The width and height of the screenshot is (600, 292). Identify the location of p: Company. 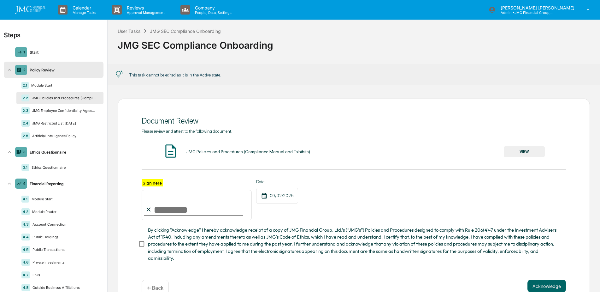
(212, 8).